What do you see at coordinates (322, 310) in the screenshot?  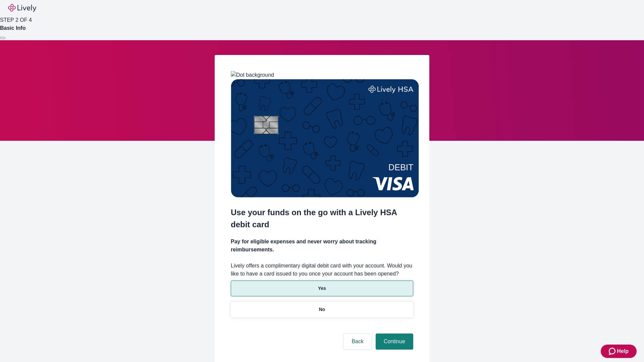 I see `p: No` at bounding box center [322, 310].